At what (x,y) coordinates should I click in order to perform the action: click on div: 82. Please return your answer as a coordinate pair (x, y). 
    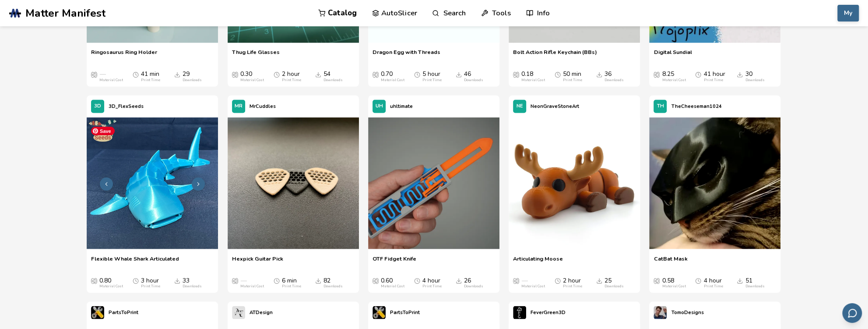
    Looking at the image, I should click on (333, 282).